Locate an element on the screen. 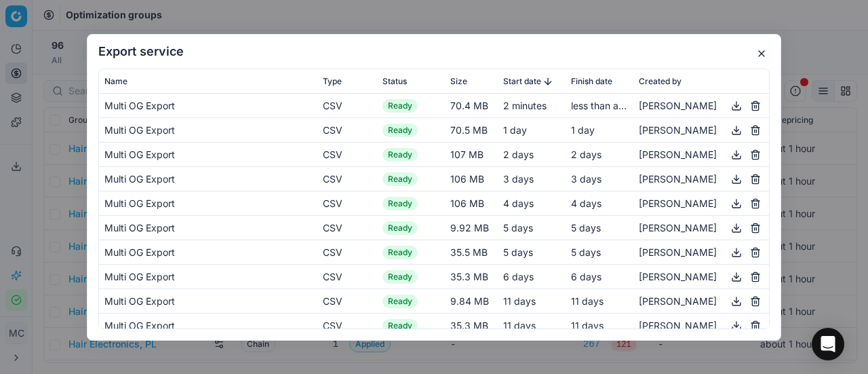 This screenshot has height=374, width=868. span: less than a minute is located at coordinates (610, 104).